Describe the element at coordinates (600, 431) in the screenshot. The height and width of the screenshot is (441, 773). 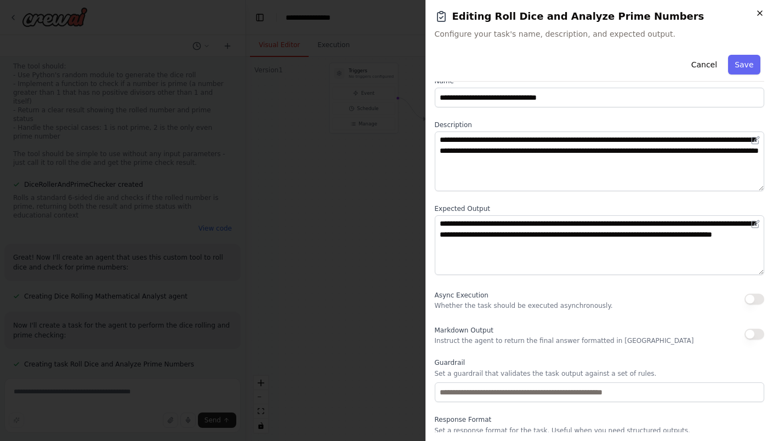
I see `p: Set a response format for the task. Useful when you need structured outputs.` at that location.